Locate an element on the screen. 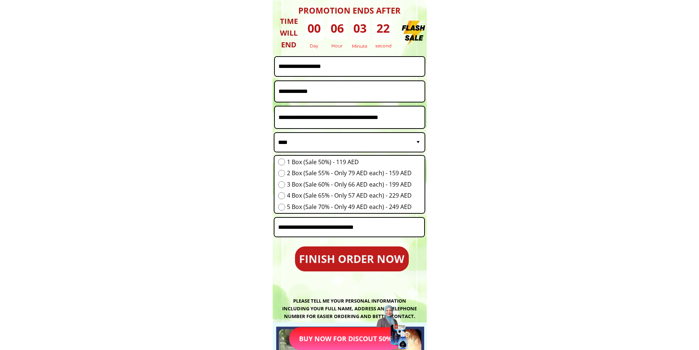 The image size is (699, 350). h3: second is located at coordinates (383, 46).